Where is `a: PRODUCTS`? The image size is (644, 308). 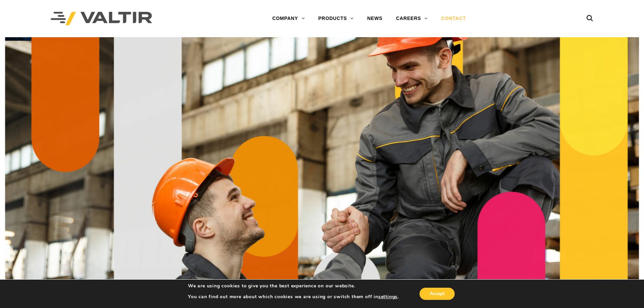
a: PRODUCTS is located at coordinates (336, 19).